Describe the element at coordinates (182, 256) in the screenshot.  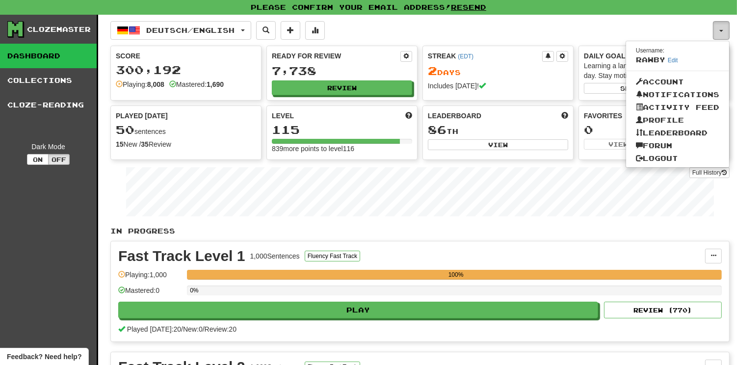
I see `div: Fast Track Level 1` at that location.